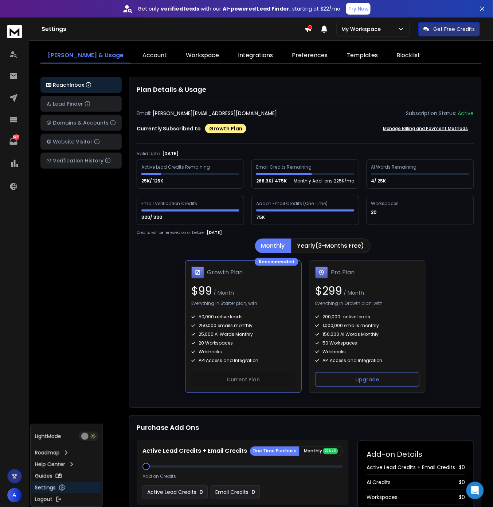 The height and width of the screenshot is (507, 493). Describe the element at coordinates (284, 167) in the screenshot. I see `div: Email Credits Remaining` at that location.